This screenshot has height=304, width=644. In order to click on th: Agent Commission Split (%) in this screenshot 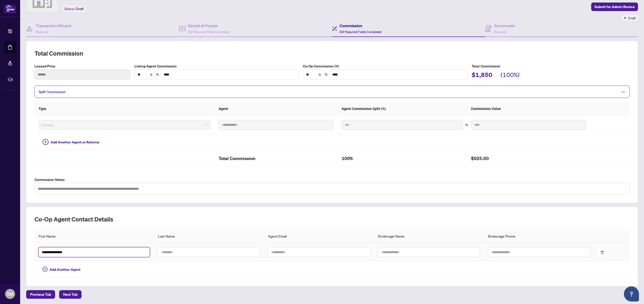, I will do `click(402, 109)`.